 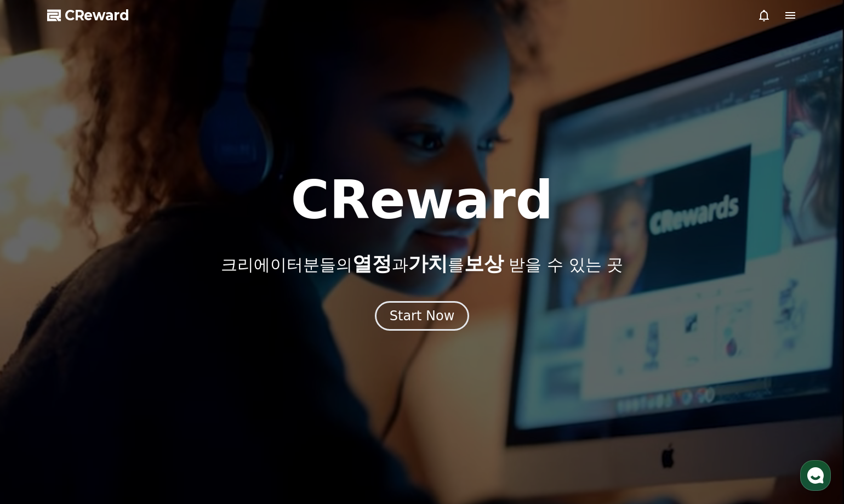 What do you see at coordinates (422, 263) in the screenshot?
I see `p: 크리에이터분들의 과 를 받을 수 있는 곳` at bounding box center [422, 263].